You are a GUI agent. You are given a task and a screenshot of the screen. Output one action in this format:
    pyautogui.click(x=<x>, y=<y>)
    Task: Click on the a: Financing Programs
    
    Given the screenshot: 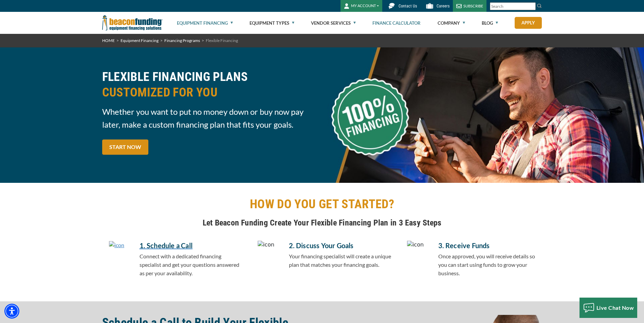 What is the action you would take?
    pyautogui.click(x=182, y=40)
    